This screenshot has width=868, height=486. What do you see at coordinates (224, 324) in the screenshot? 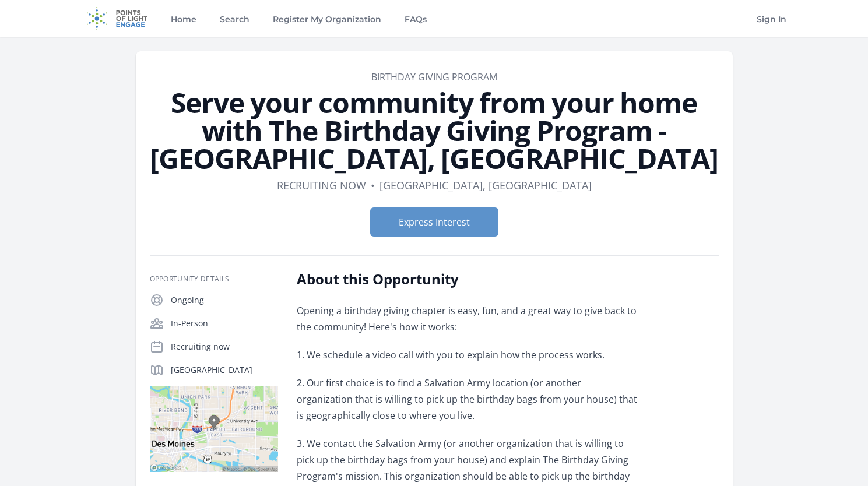
I see `p: In-Person` at bounding box center [224, 324].